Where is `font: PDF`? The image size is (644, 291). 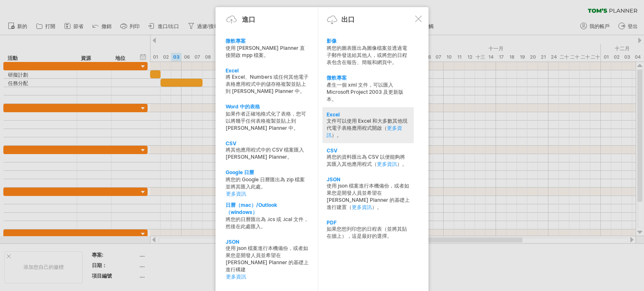 font: PDF is located at coordinates (332, 223).